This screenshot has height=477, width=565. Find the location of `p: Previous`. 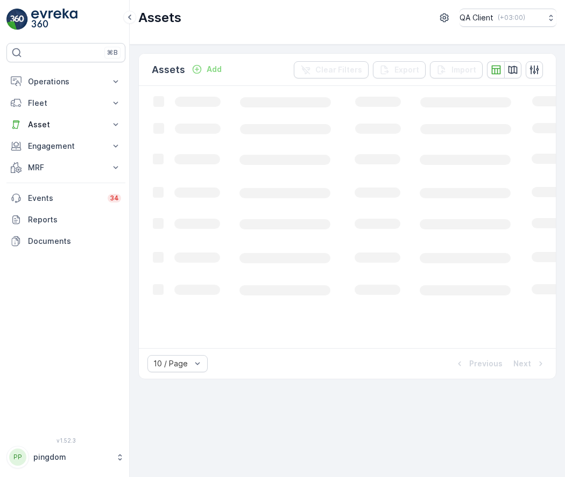

p: Previous is located at coordinates (485, 364).